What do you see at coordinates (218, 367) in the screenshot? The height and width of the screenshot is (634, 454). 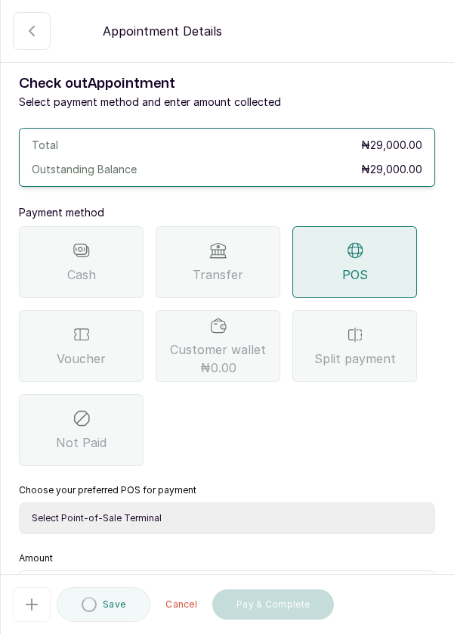 I see `span: ₦0.00` at bounding box center [218, 367].